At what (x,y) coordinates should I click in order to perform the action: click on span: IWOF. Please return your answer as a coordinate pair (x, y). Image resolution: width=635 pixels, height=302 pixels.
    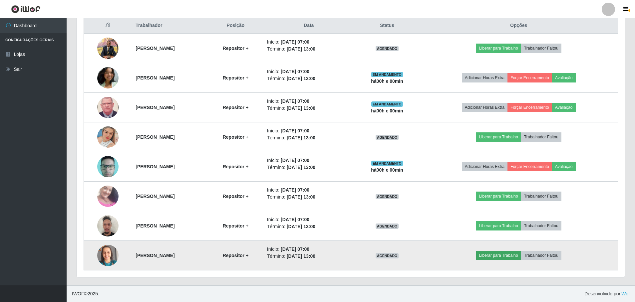
    Looking at the image, I should click on (78, 294).